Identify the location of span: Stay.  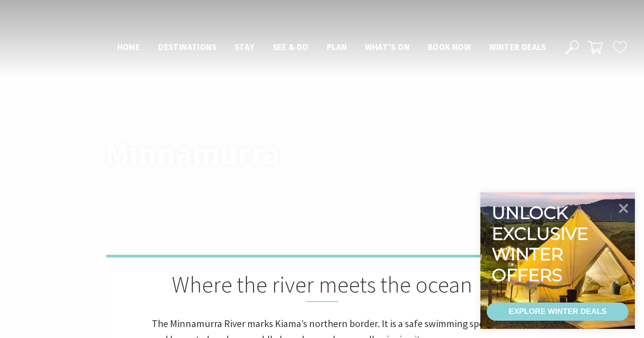
(244, 47).